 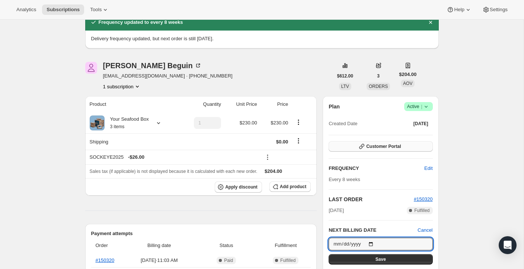 What do you see at coordinates (507, 245) in the screenshot?
I see `div: Open Intercom Messenger` at bounding box center [507, 245].